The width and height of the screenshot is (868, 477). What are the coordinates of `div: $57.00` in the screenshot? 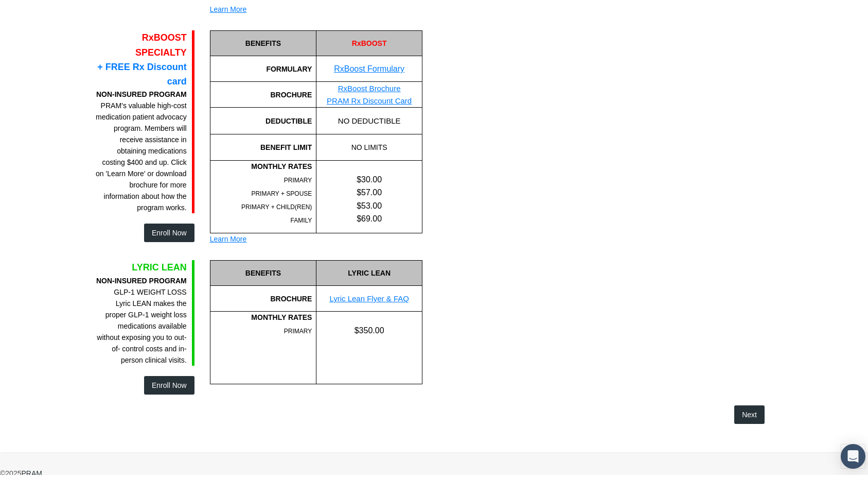 It's located at (369, 190).